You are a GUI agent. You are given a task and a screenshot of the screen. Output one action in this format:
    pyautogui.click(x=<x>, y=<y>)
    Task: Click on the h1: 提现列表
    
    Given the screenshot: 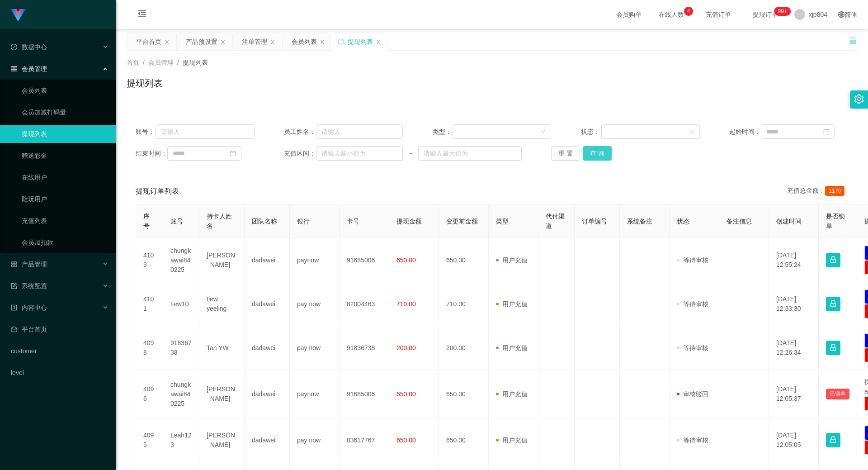 What is the action you would take?
    pyautogui.click(x=145, y=83)
    